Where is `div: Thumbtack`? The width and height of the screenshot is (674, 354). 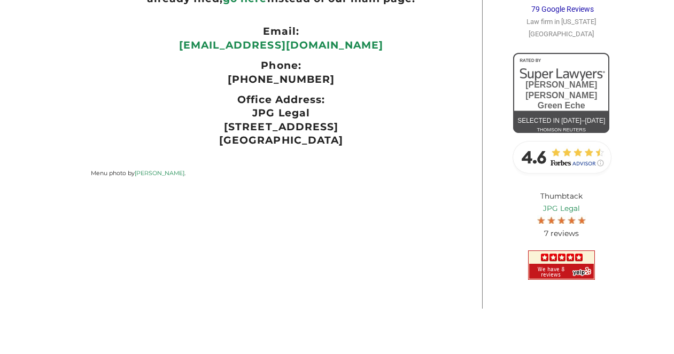
div: Thumbtack is located at coordinates (561, 215).